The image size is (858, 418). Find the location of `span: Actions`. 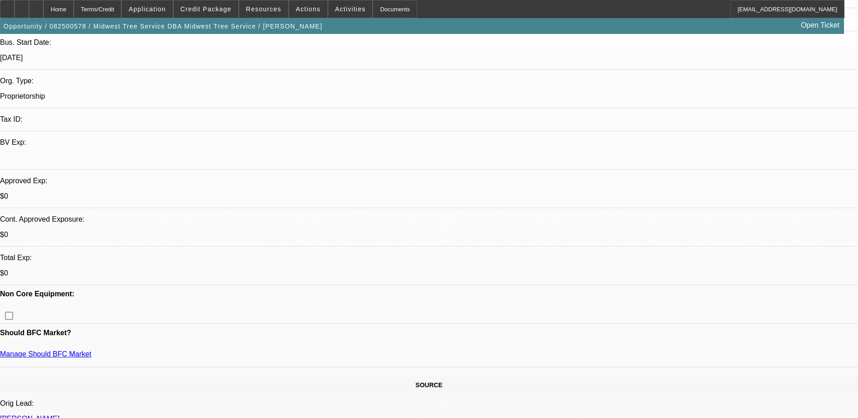

span: Actions is located at coordinates (308, 9).